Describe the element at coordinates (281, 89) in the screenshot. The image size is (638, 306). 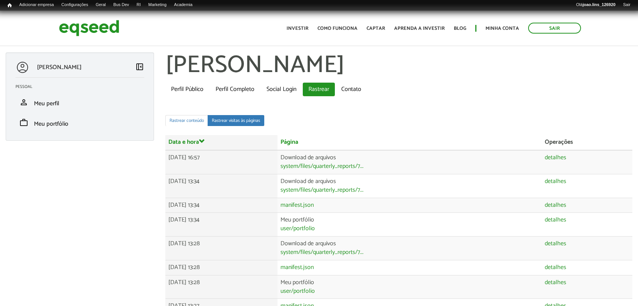
I see `a: Social Login` at that location.